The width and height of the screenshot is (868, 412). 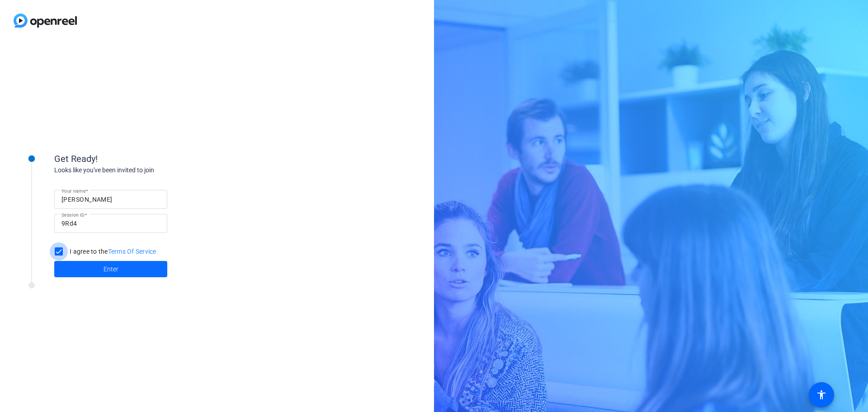 What do you see at coordinates (110, 269) in the screenshot?
I see `button: Enter` at bounding box center [110, 269].